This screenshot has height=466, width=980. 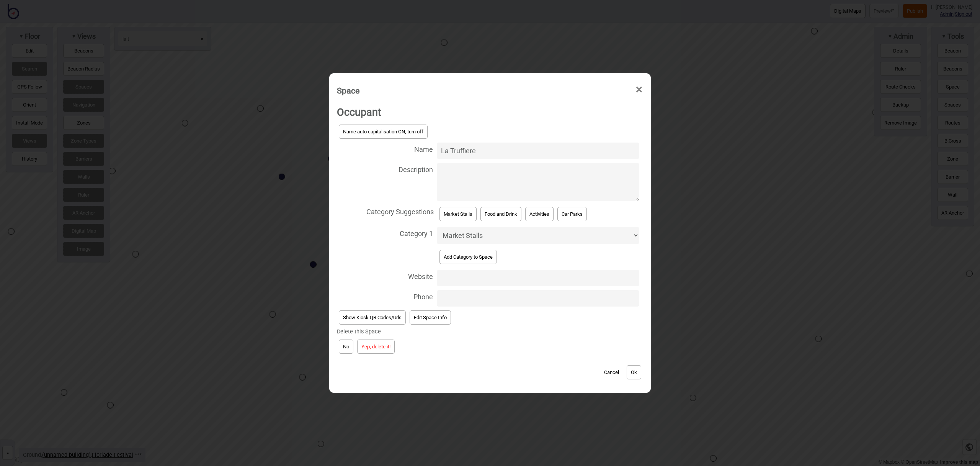 I want to click on input: Phone, so click(x=538, y=298).